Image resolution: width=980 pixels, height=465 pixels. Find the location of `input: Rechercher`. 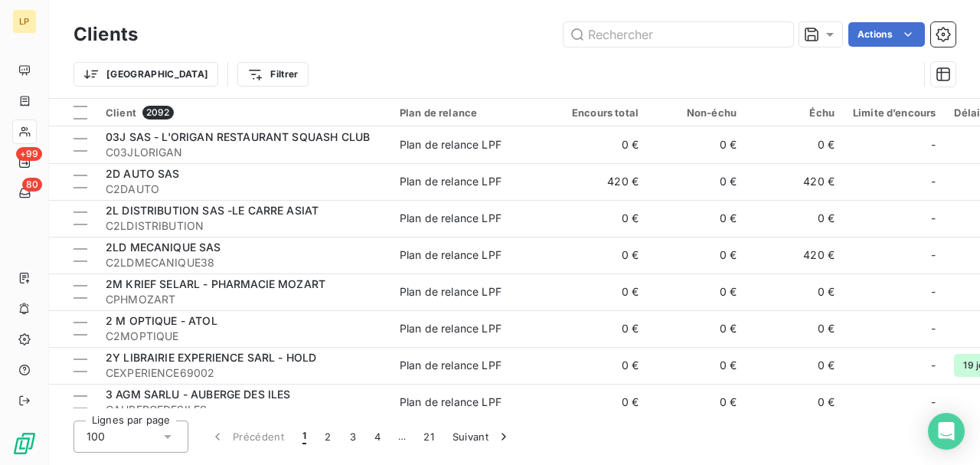

input: Rechercher is located at coordinates (678, 35).